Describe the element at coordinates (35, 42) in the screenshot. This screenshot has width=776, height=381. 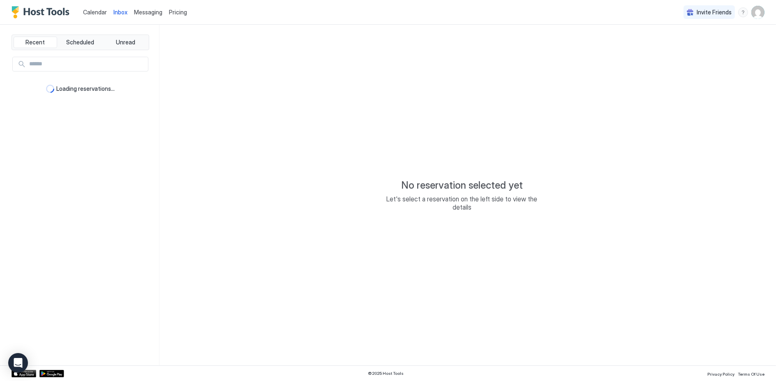
I see `span: Recent` at that location.